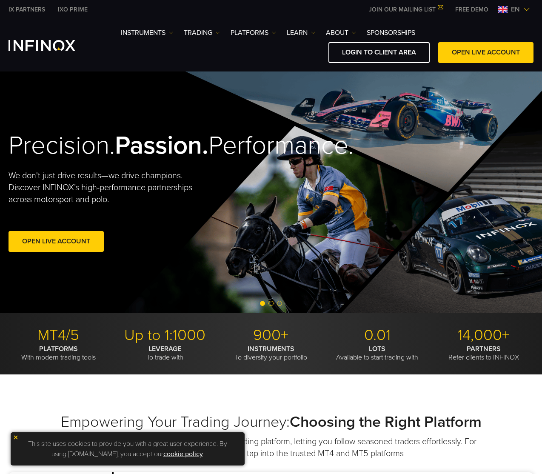 This screenshot has height=474, width=542. What do you see at coordinates (377, 349) in the screenshot?
I see `strong: LOTS` at bounding box center [377, 349].